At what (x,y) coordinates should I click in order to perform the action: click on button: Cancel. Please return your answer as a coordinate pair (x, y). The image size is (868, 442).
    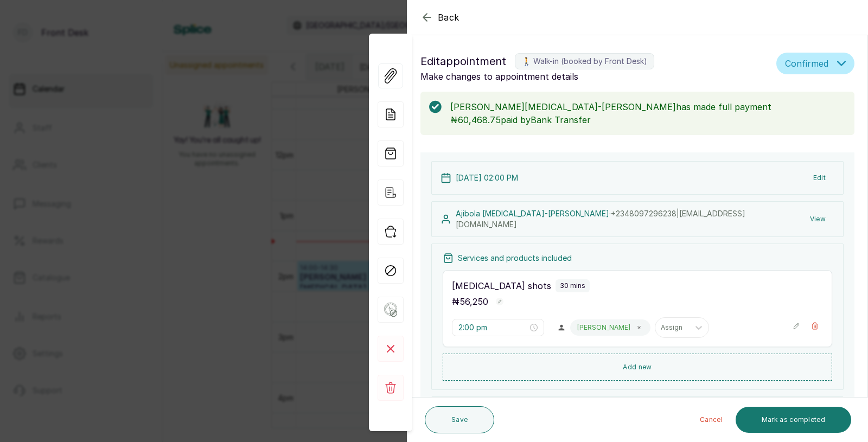
    Looking at the image, I should click on (711, 420).